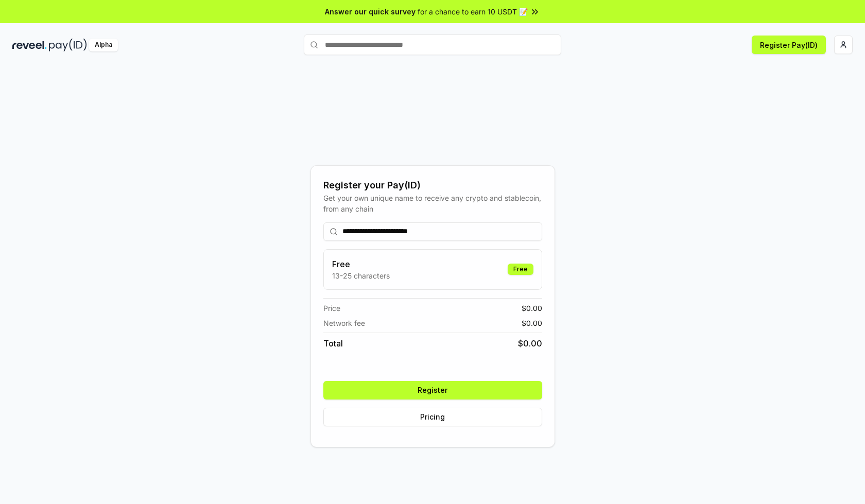 The image size is (865, 504). Describe the element at coordinates (332, 308) in the screenshot. I see `span: Price` at that location.